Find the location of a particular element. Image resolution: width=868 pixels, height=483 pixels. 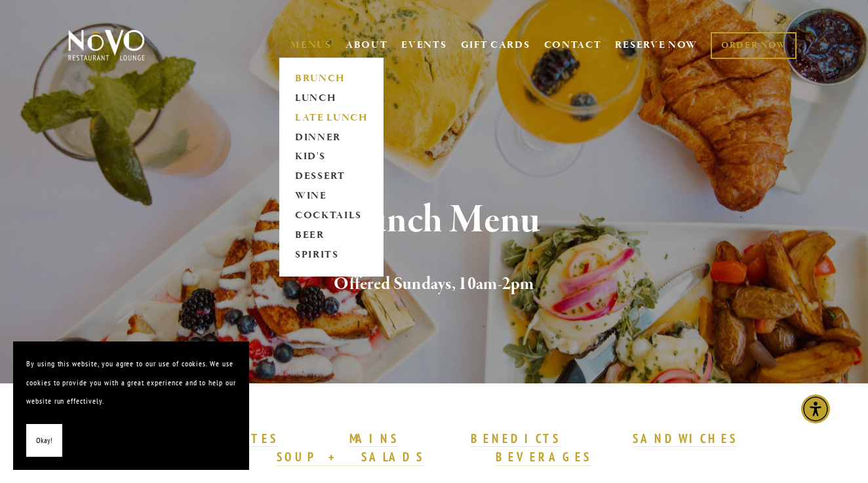

h2: Offered Sundays, 10am-2pm is located at coordinates (434, 285).